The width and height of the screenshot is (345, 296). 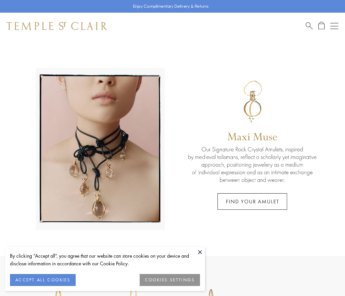 I want to click on img: Temple St. Clair, so click(x=57, y=26).